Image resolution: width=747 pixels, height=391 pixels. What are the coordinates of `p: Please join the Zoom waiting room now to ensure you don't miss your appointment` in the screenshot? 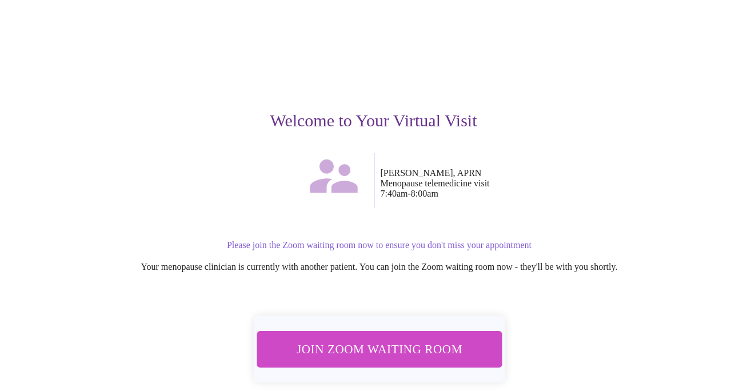 It's located at (380, 245).